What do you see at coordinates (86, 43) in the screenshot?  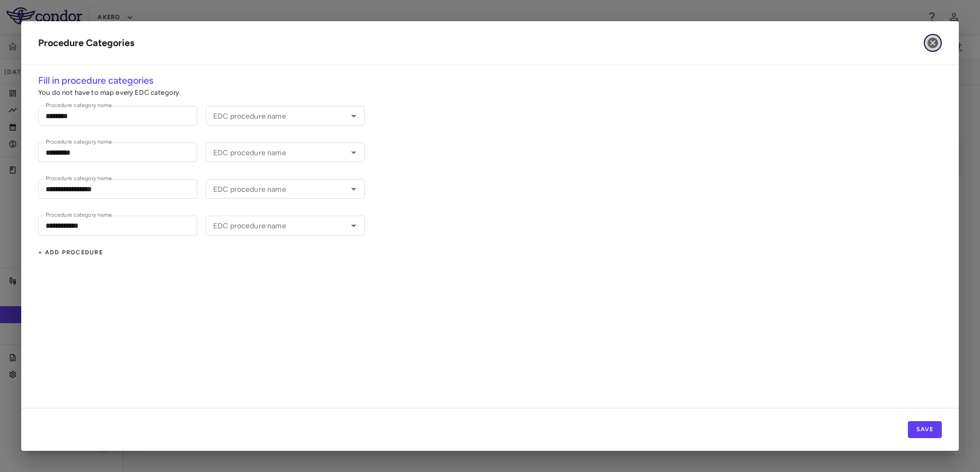 I see `div: Procedure Categories` at bounding box center [86, 43].